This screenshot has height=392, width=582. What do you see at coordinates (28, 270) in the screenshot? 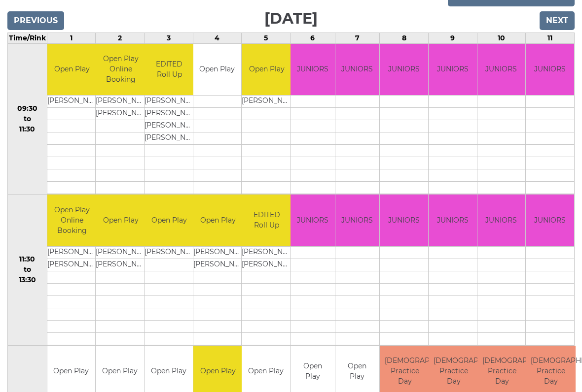
I see `td: 11:30 to 13:30` at bounding box center [28, 270].